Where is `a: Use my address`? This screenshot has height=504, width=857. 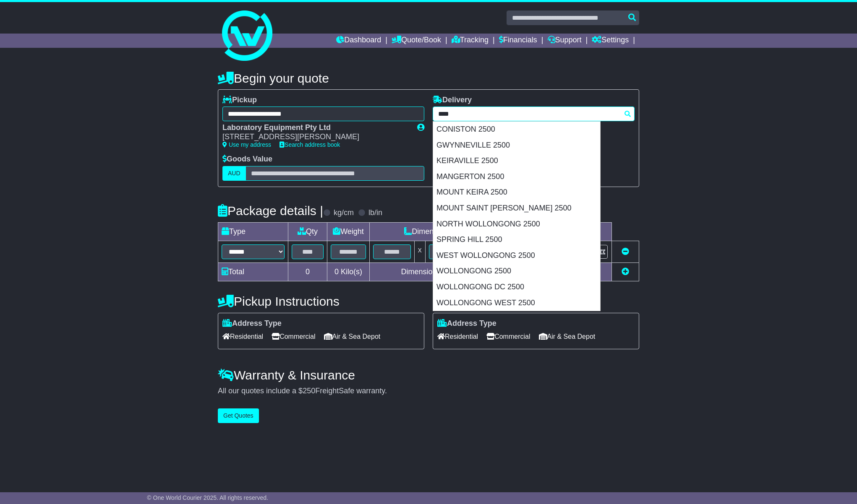 a: Use my address is located at coordinates (247, 145).